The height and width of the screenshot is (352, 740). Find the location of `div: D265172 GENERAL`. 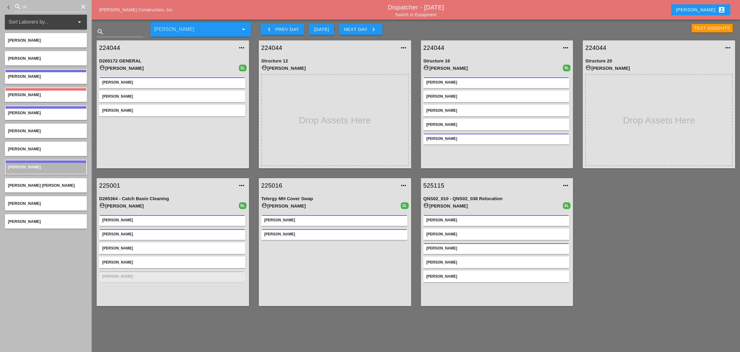

div: D265172 GENERAL is located at coordinates (173, 61).